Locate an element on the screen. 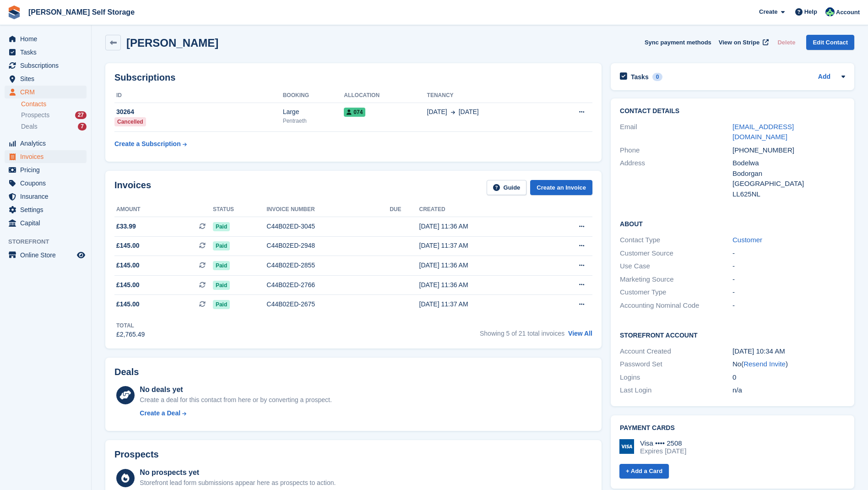  div: Accounting Nominal Code is located at coordinates (677, 305).